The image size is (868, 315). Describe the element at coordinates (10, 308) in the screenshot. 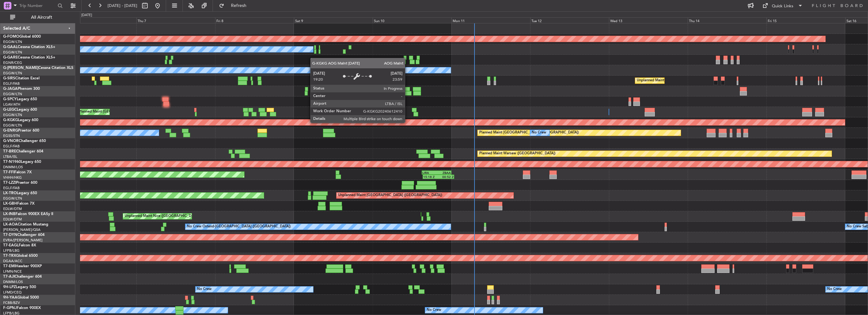

I see `span: F-GPNJ` at that location.